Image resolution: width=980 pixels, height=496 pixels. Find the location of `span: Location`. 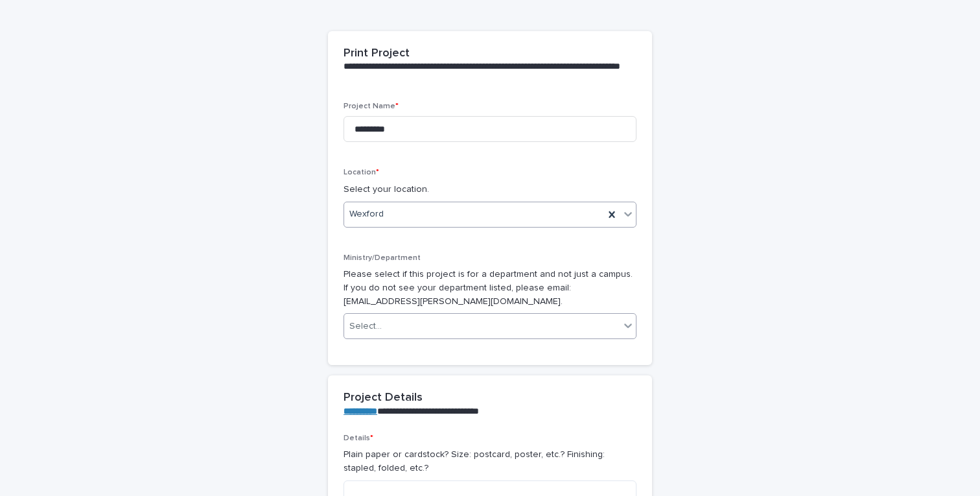

span: Location is located at coordinates (361, 172).